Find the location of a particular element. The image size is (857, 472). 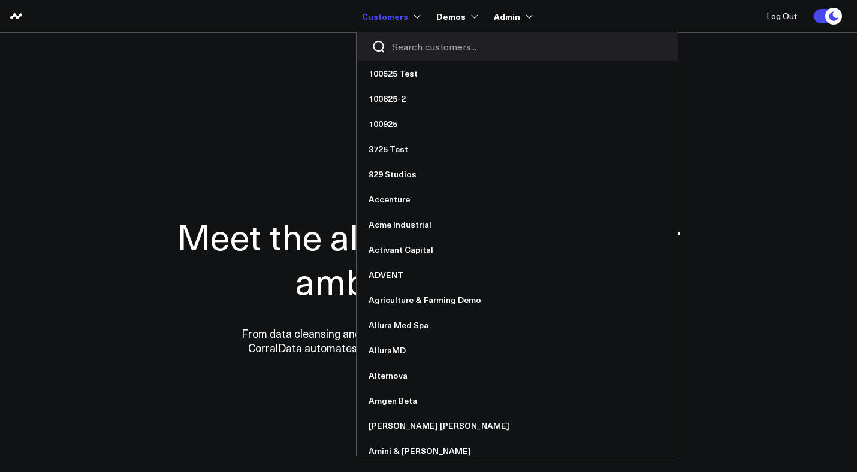

a: ADVENT is located at coordinates (517, 275).